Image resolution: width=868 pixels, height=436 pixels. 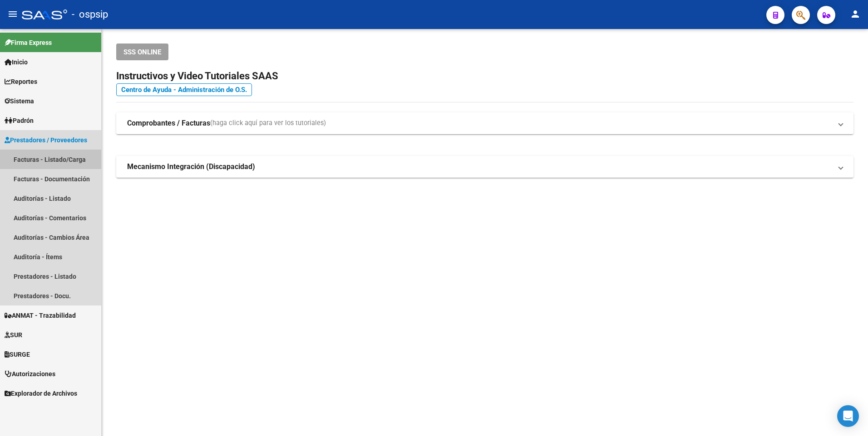 What do you see at coordinates (485, 123) in the screenshot?
I see `mat-expansion-panel-header: Comprobantes / Facturas(haga click aquí para ver los tutoriales)` at bounding box center [485, 123].